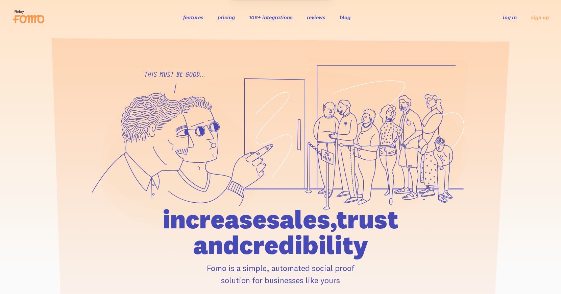 The image size is (561, 294). I want to click on a: log in, so click(510, 17).